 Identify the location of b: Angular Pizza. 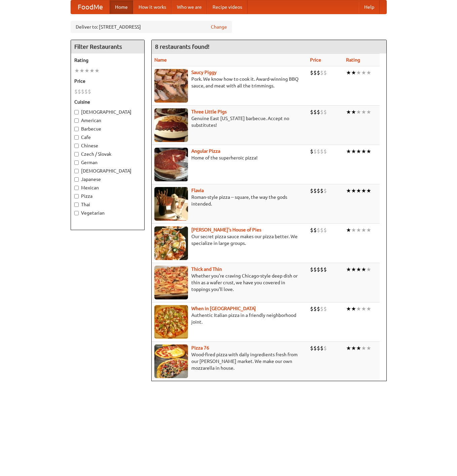
(206, 151).